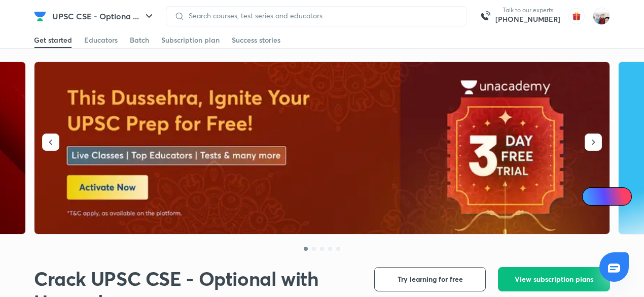 The height and width of the screenshot is (297, 644). I want to click on a: Ai Doubts, so click(607, 196).